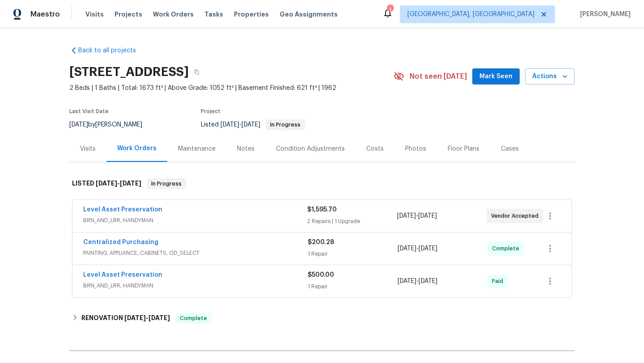  Describe the element at coordinates (517, 216) in the screenshot. I see `span: Vendor Accepted` at that location.